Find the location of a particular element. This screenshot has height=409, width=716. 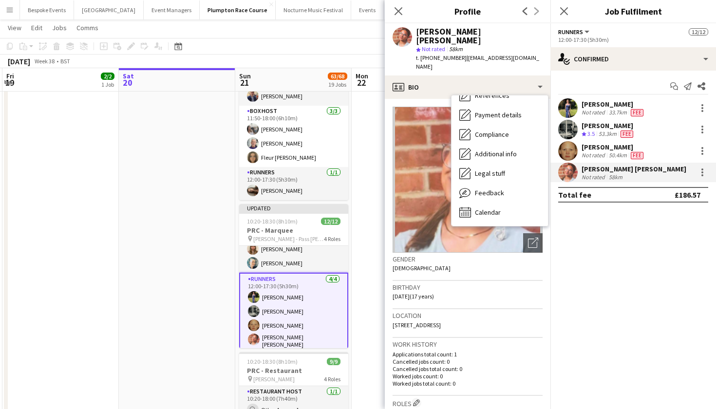

span: Comms is located at coordinates (87, 28).